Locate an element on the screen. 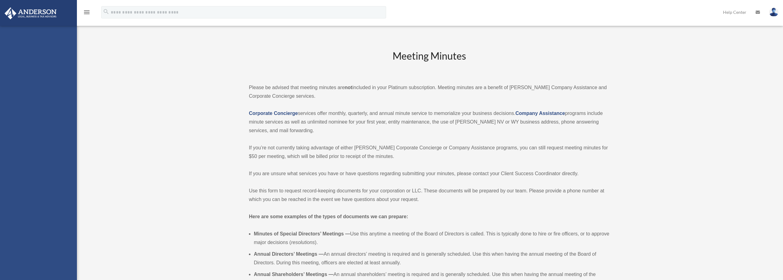 This screenshot has width=783, height=280. i: menu is located at coordinates (87, 12).